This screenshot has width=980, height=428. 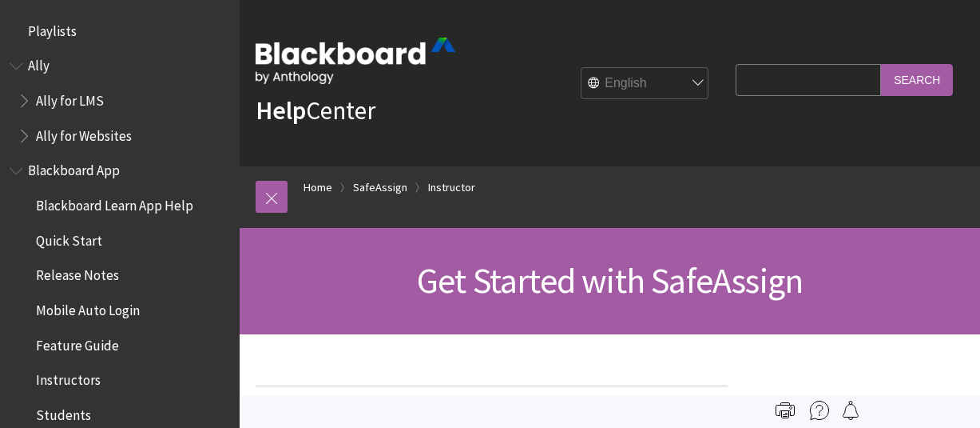 What do you see at coordinates (355, 61) in the screenshot?
I see `img: Blackboard by Anthology` at bounding box center [355, 61].